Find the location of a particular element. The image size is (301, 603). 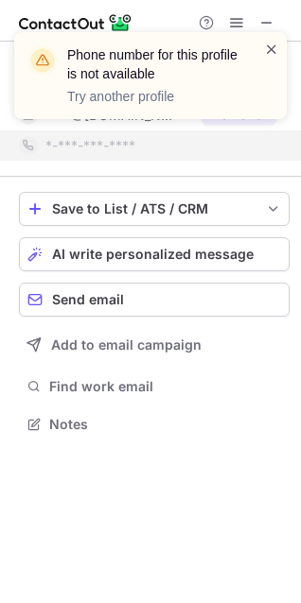

p: Try another profile is located at coordinates (154, 96).